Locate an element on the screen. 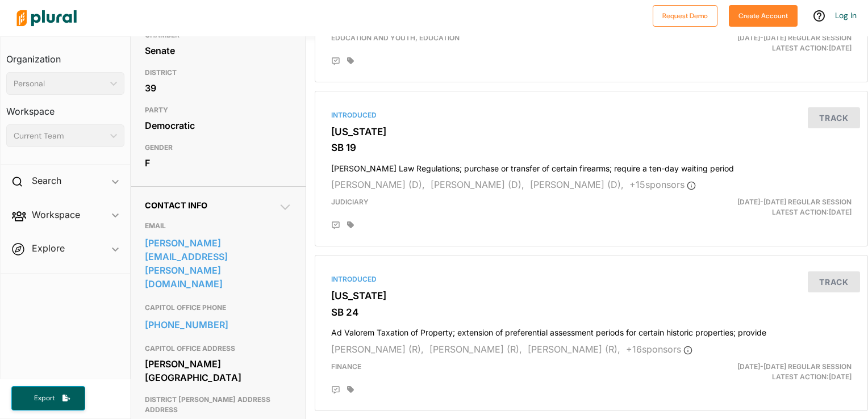  span: Contact Info is located at coordinates (176, 205).